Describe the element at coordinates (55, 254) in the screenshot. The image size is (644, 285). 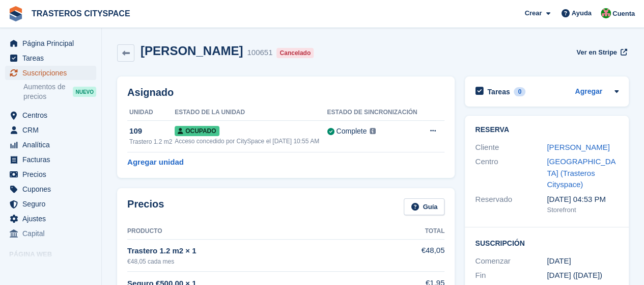
I see `span: Página web` at that location.